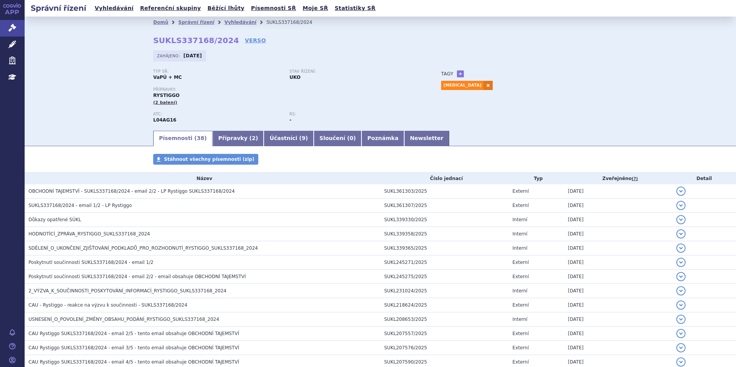 Image resolution: width=736 pixels, height=367 pixels. I want to click on p: Stav řízení:, so click(354, 72).